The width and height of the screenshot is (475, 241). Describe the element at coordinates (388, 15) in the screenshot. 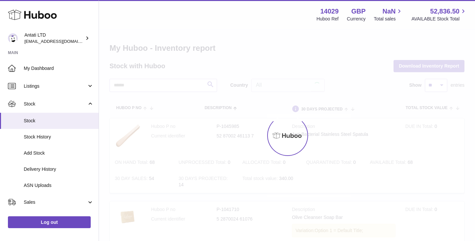

I see `a: NaN Total sales` at that location.